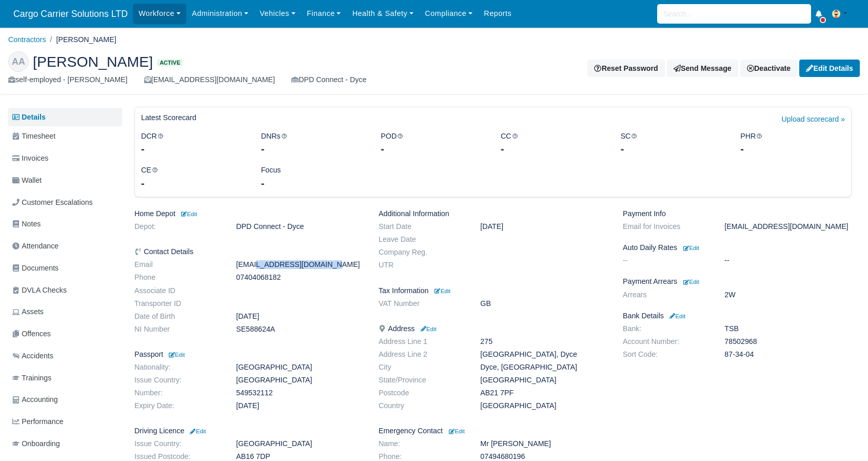 This screenshot has width=868, height=461. I want to click on h6: Emergency Contact, so click(493, 431).